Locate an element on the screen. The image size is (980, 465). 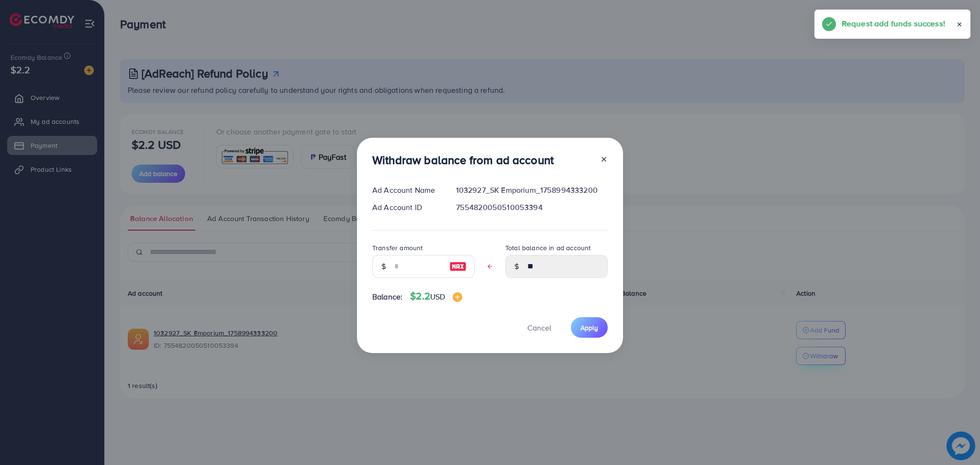
h4: $2.2 is located at coordinates (436, 296).